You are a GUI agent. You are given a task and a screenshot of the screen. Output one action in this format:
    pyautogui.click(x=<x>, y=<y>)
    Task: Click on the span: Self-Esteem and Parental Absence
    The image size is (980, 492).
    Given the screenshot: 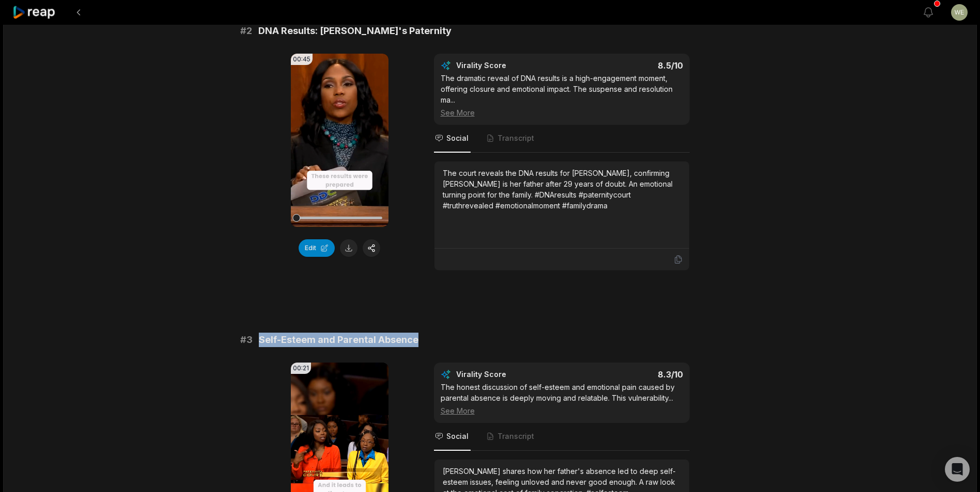 What is the action you would take?
    pyautogui.click(x=338, y=340)
    